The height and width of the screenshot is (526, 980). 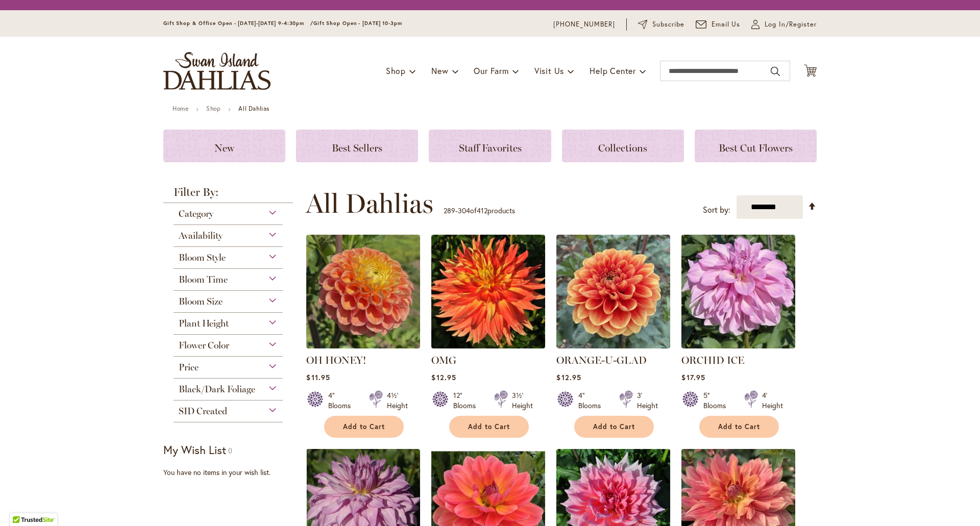 I want to click on a: Best Cut Flowers, so click(x=756, y=146).